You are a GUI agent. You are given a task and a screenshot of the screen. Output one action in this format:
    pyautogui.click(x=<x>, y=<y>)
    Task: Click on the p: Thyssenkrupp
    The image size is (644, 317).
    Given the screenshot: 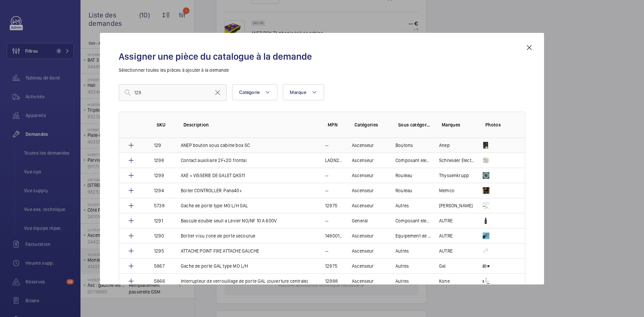 What is the action you would take?
    pyautogui.click(x=454, y=175)
    